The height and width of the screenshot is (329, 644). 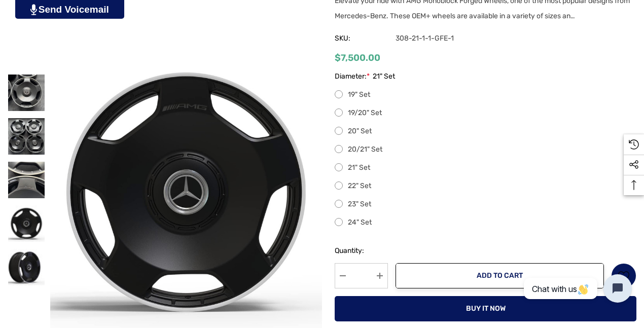 What do you see at coordinates (485, 222) in the screenshot?
I see `label: 24" Set` at bounding box center [485, 222].